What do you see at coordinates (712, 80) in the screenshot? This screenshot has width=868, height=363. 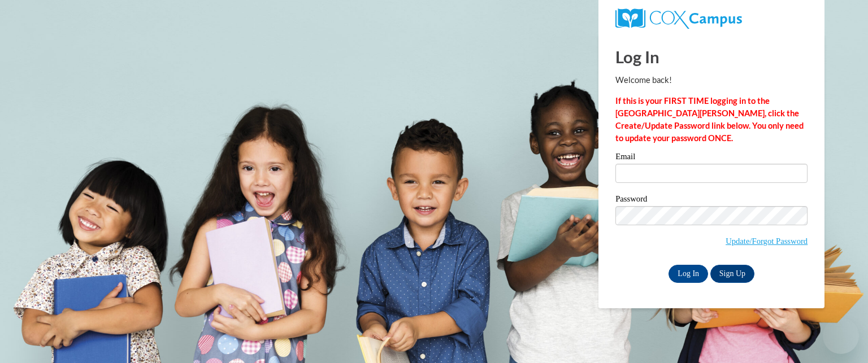 I see `p: Welcome back!` at bounding box center [712, 80].